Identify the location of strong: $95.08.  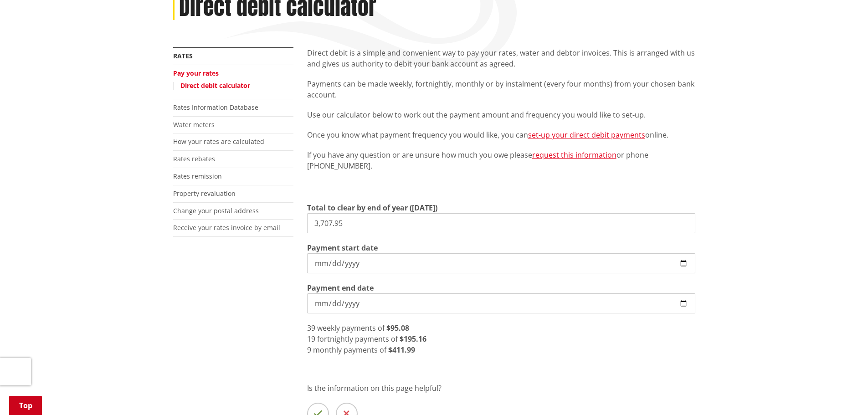
(398, 328).